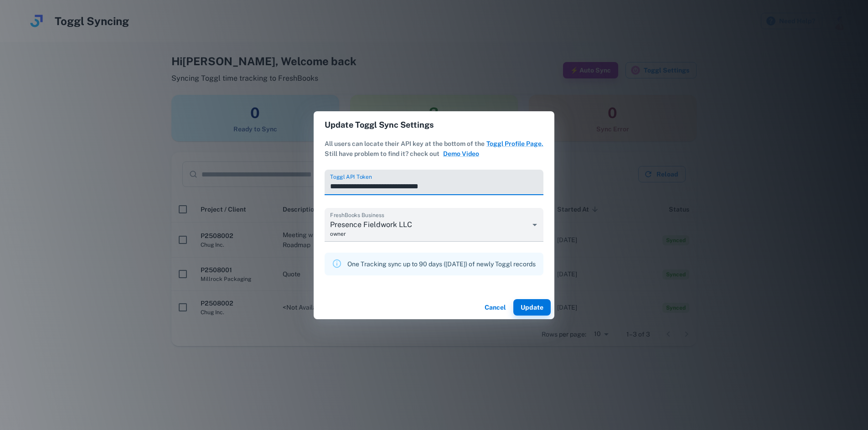 The height and width of the screenshot is (430, 868). What do you see at coordinates (434, 144) in the screenshot?
I see `h6: All users can locate their API key at the bottom of the` at bounding box center [434, 144].